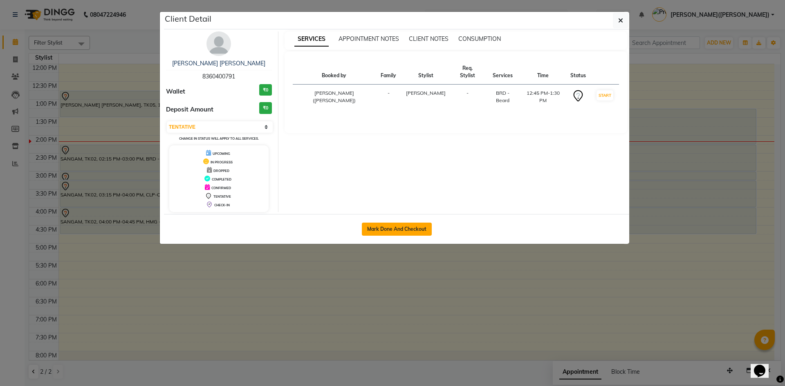 The height and width of the screenshot is (386, 785). What do you see at coordinates (543, 72) in the screenshot?
I see `th: Time` at bounding box center [543, 72].